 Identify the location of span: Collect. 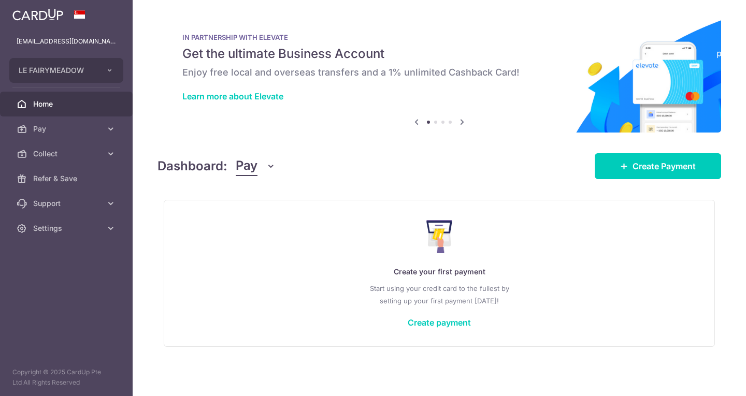
(67, 154).